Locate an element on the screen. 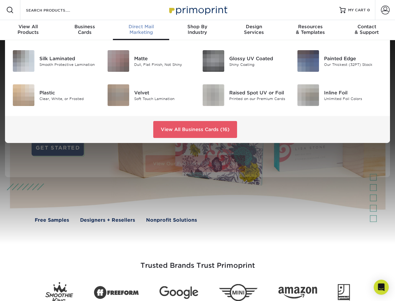 The width and height of the screenshot is (395, 301). img: Amazon is located at coordinates (298, 292).